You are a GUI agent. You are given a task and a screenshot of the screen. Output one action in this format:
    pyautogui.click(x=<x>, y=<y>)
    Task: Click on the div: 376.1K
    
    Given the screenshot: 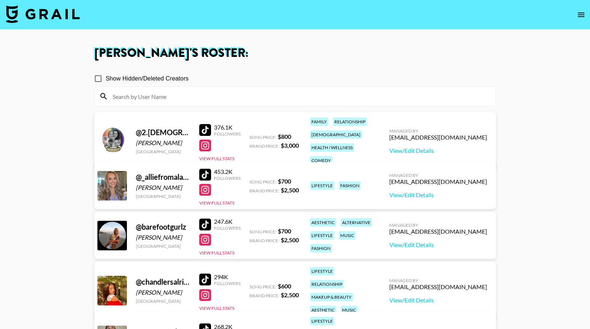 What is the action you would take?
    pyautogui.click(x=227, y=127)
    